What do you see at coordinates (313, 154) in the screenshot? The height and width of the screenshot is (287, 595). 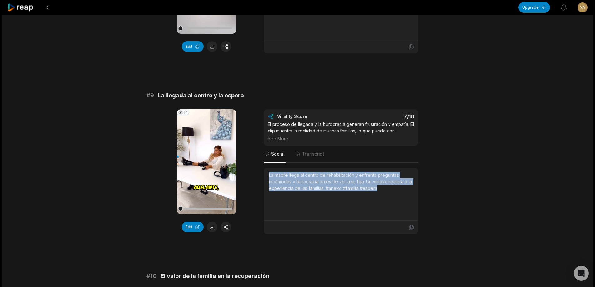 I see `span: Transcript` at bounding box center [313, 154].